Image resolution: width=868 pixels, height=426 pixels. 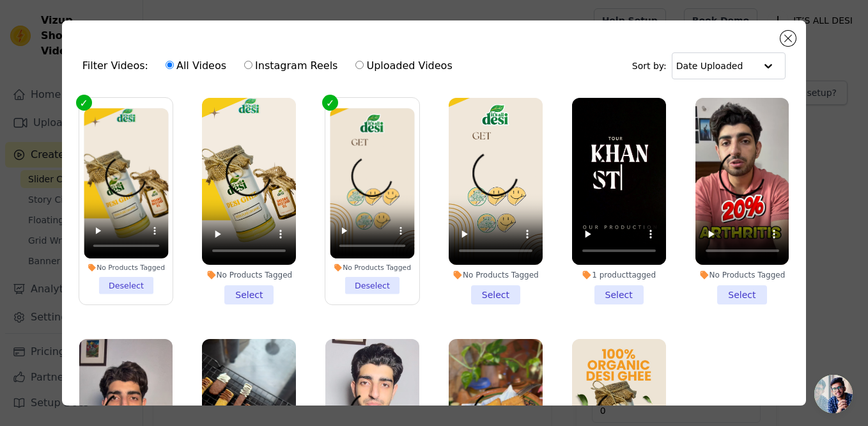 I want to click on div: 1 product tagged, so click(x=619, y=275).